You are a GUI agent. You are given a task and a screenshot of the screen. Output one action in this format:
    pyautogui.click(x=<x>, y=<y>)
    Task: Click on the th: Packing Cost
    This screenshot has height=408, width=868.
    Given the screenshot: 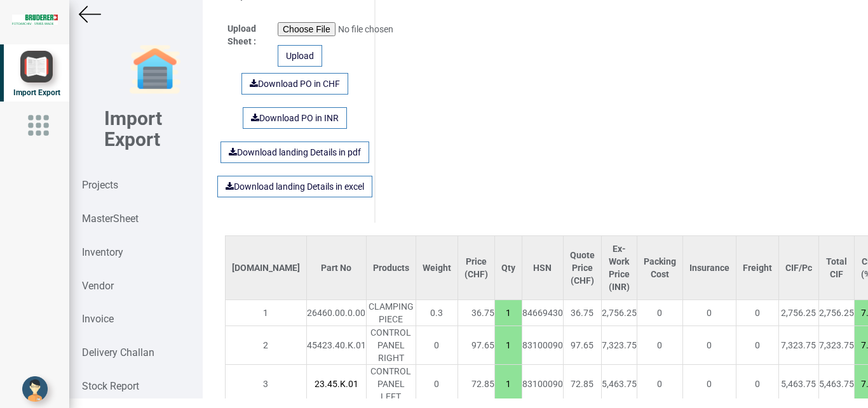 What is the action you would take?
    pyautogui.click(x=659, y=268)
    